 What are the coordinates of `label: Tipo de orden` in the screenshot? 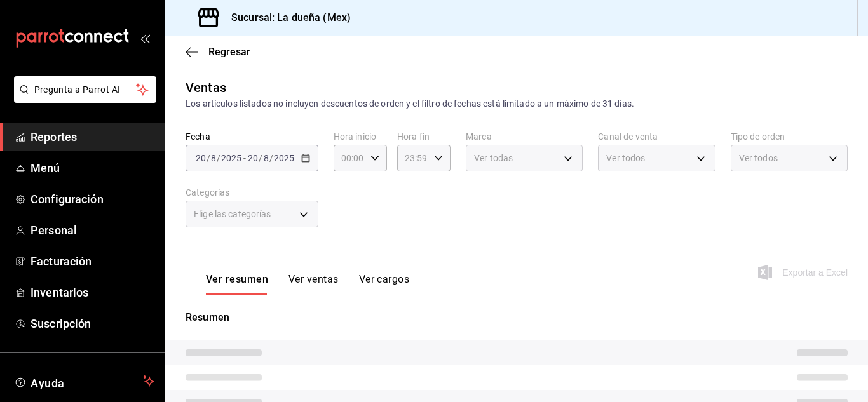 It's located at (789, 136).